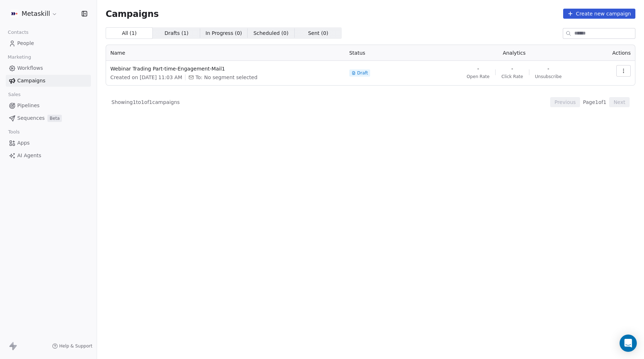  What do you see at coordinates (18, 32) in the screenshot?
I see `span: Contacts` at bounding box center [18, 32].